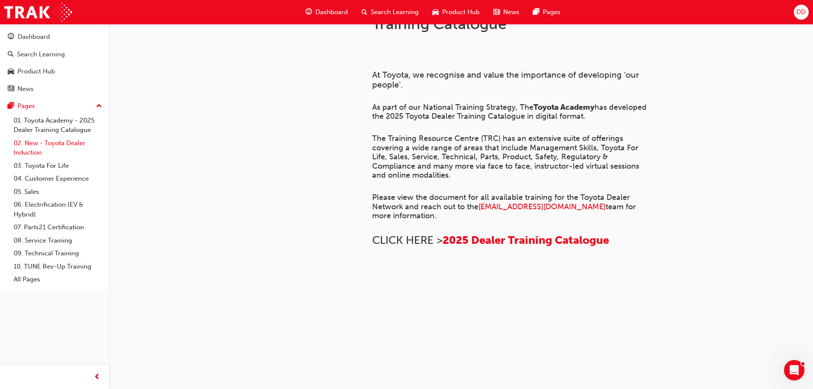 The image size is (813, 389). What do you see at coordinates (395, 12) in the screenshot?
I see `span: Search Learning` at bounding box center [395, 12].